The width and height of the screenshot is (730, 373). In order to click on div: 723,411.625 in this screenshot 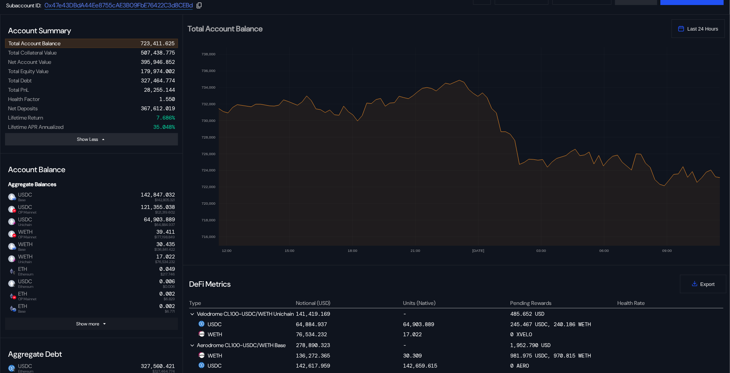, I will do `click(158, 43)`.